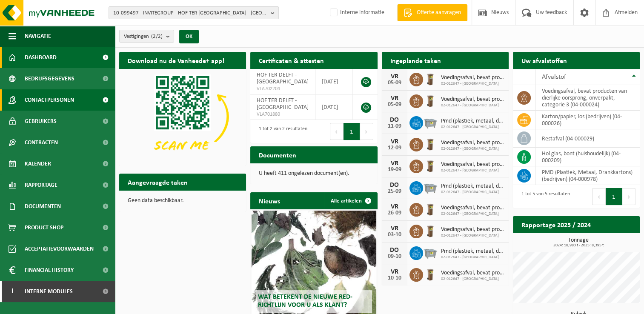 The height and width of the screenshot is (314, 644). Describe the element at coordinates (439, 13) in the screenshot. I see `span: Offerte aanvragen` at that location.